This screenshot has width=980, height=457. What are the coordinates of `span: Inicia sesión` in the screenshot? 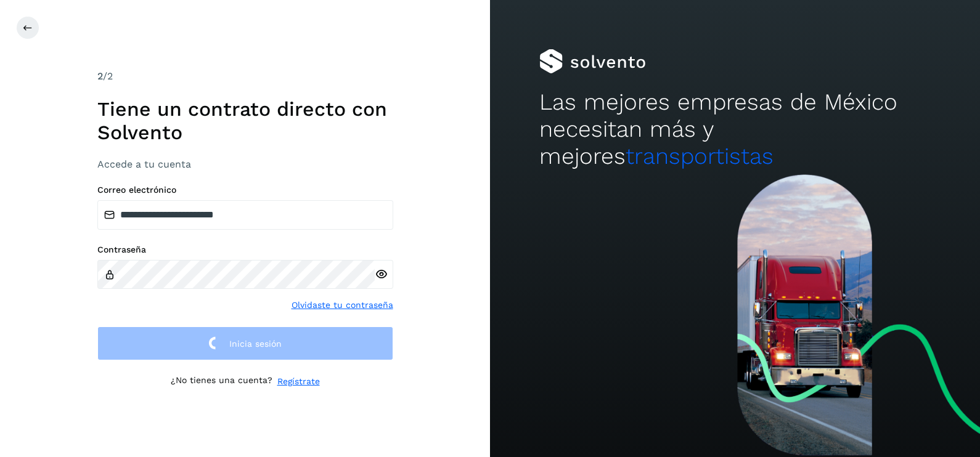 It's located at (255, 343).